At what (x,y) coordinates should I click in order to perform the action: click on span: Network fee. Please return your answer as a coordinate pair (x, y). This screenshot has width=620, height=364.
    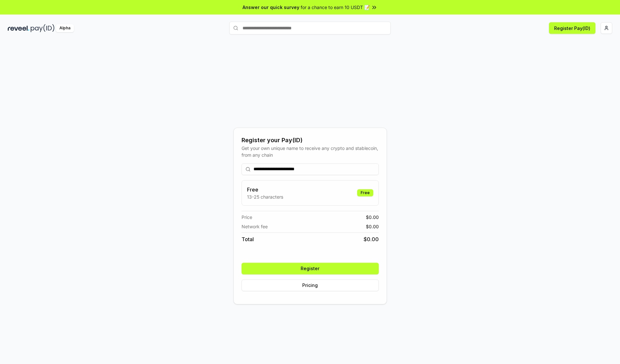
    Looking at the image, I should click on (254, 226).